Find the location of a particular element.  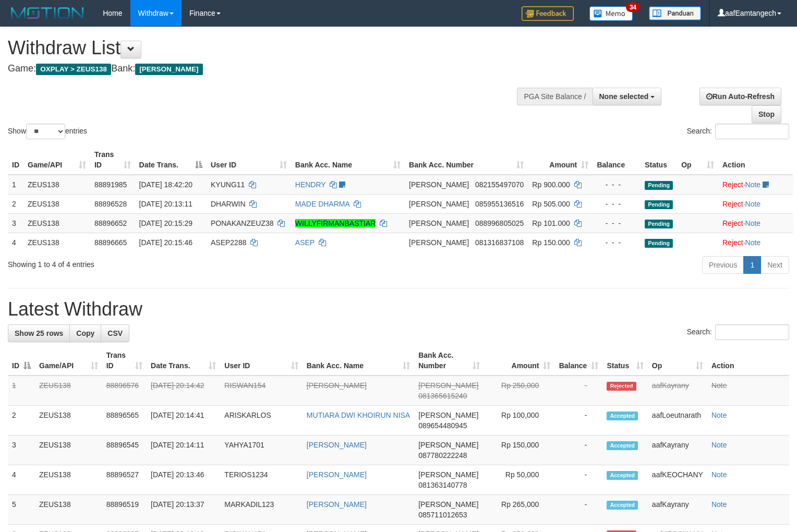

th: Status is located at coordinates (659, 160).